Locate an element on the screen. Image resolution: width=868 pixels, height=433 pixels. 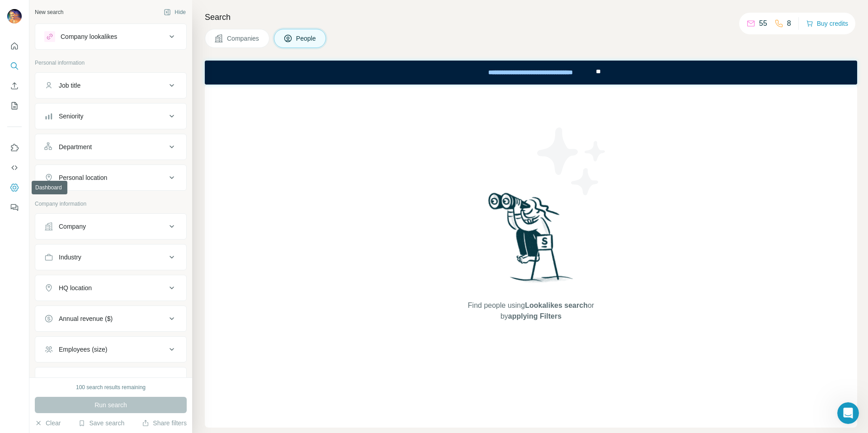
div: Job title is located at coordinates (70, 86).